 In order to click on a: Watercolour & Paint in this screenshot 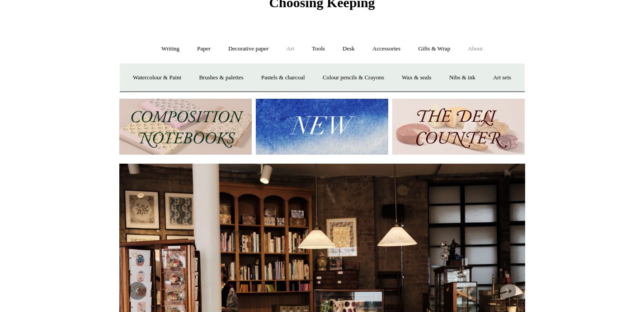, I will do `click(156, 78)`.